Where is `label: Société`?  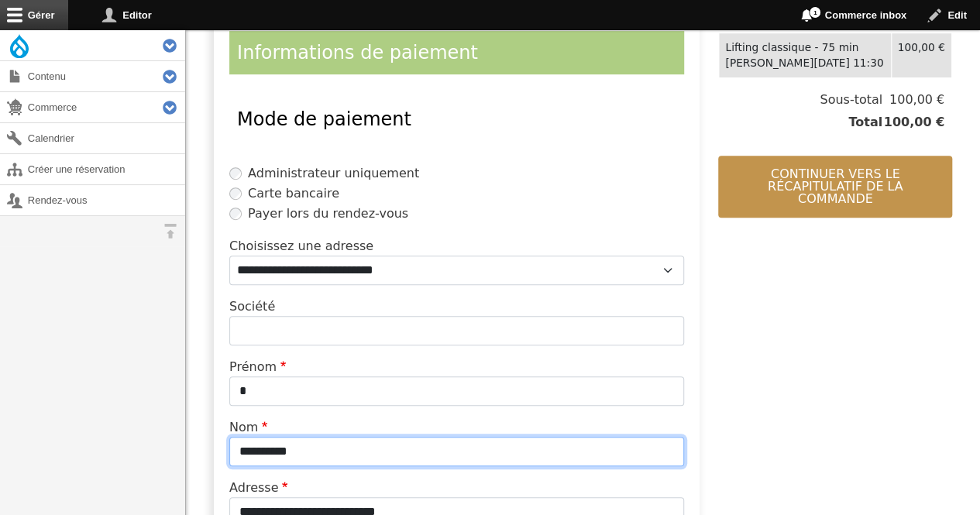 label: Société is located at coordinates (252, 306).